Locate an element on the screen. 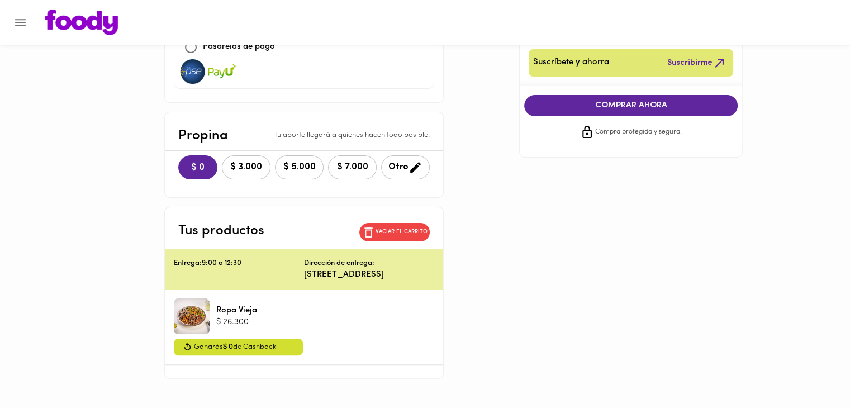 The height and width of the screenshot is (408, 850). button: $ 0 is located at coordinates (198, 167).